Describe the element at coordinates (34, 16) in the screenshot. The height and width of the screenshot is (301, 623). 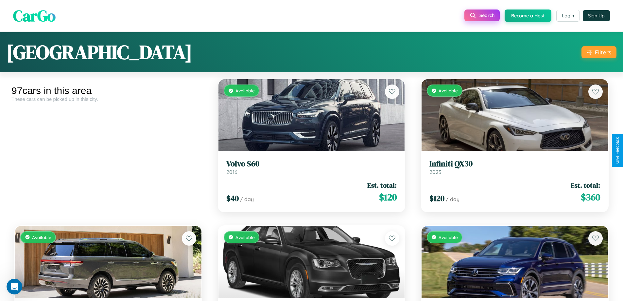
I see `span: CarGo` at that location.